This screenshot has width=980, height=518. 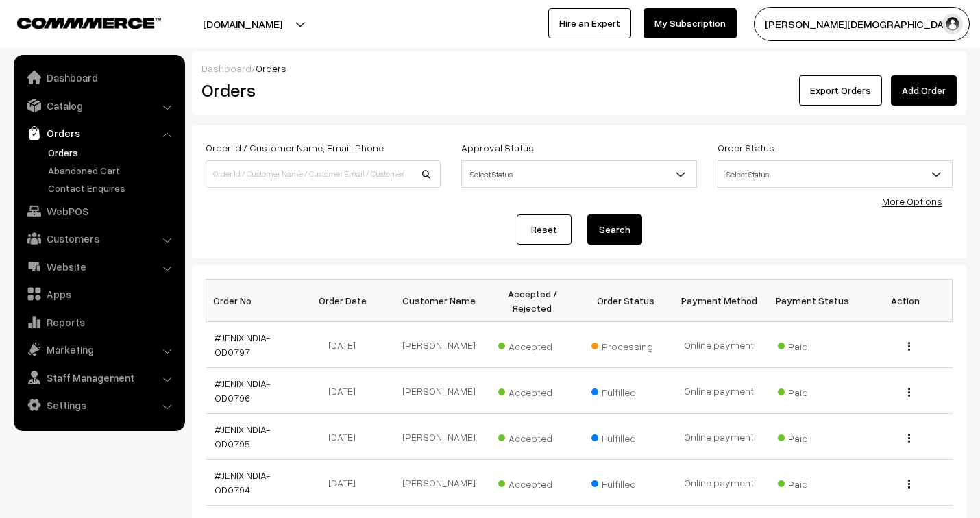 I want to click on a: Marketing, so click(x=99, y=350).